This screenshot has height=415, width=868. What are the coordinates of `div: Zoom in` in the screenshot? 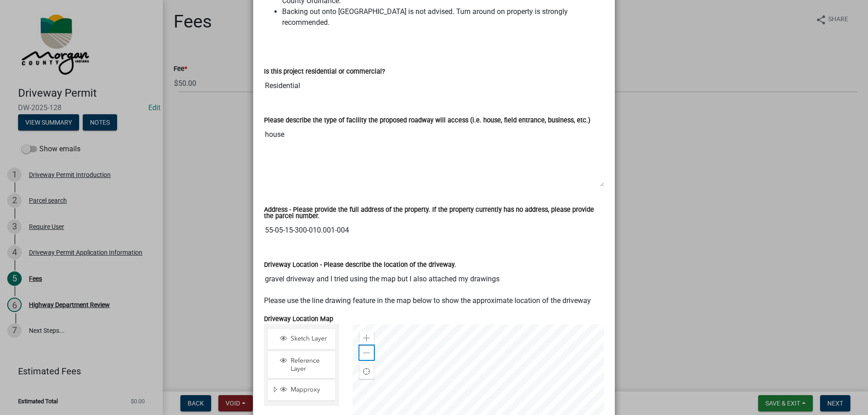 It's located at (366, 338).